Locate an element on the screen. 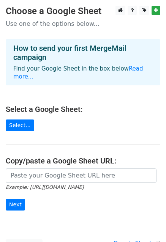  p: Find your Google Sheet in the box below is located at coordinates (83, 73).